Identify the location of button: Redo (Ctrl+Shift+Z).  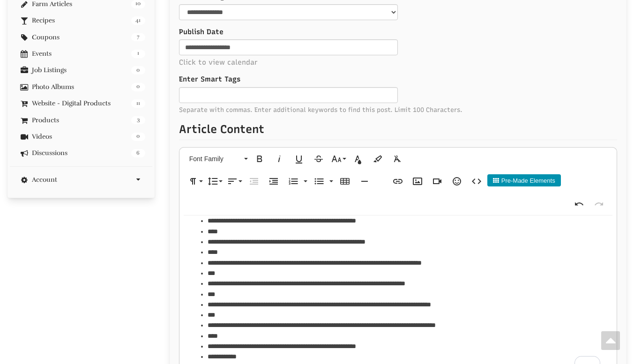
(599, 204).